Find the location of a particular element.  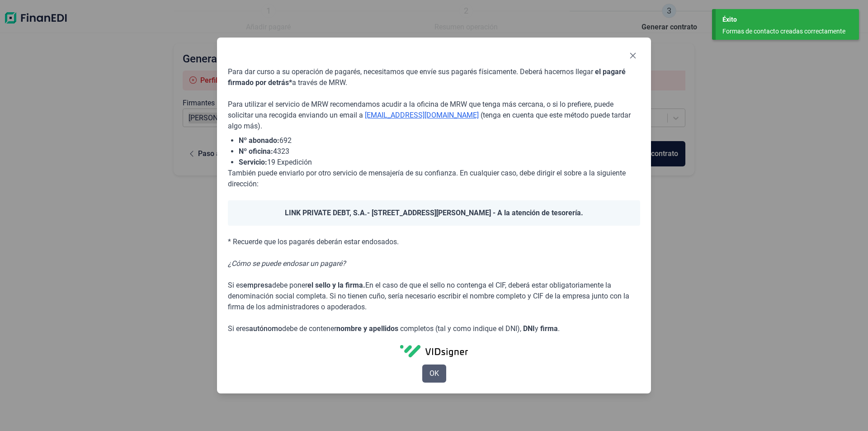

div: Éxito is located at coordinates (787, 19).